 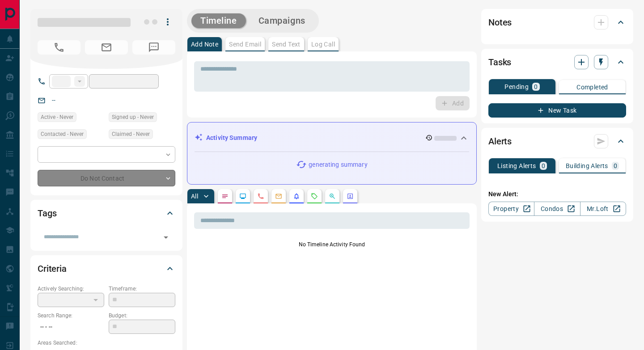 I want to click on p: New Alert:, so click(x=557, y=194).